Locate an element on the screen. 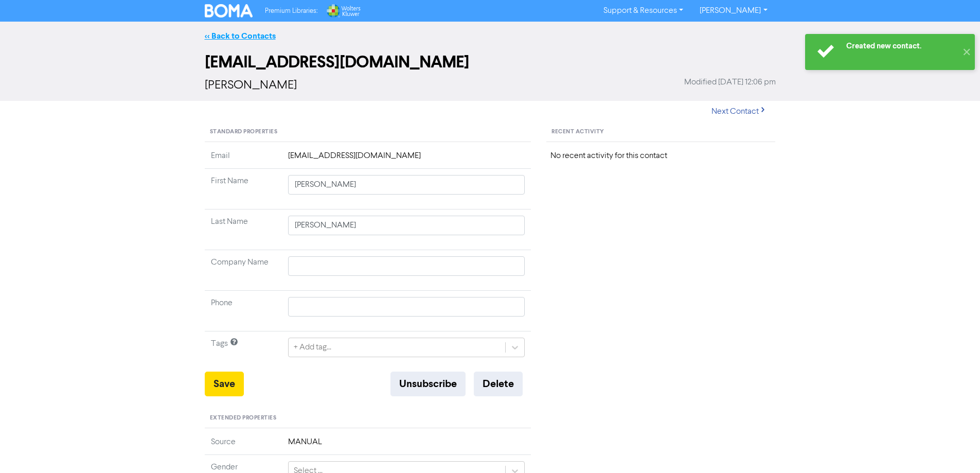  td: Email is located at coordinates (243, 159).